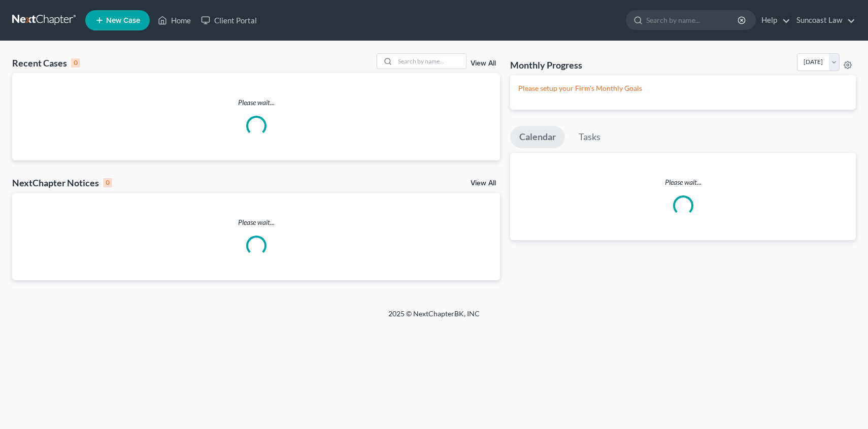 Image resolution: width=868 pixels, height=429 pixels. I want to click on div: 2025 © NextChapterBK, INC, so click(434, 318).